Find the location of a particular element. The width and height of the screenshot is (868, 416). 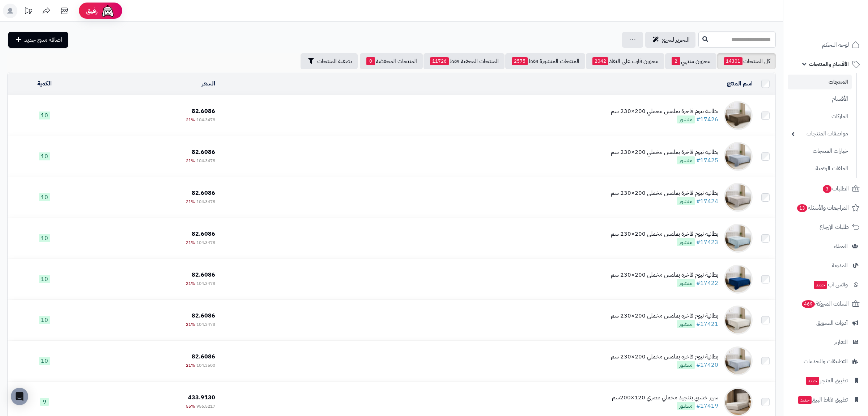

span: المراجعات والأسئلة is located at coordinates (822, 208).